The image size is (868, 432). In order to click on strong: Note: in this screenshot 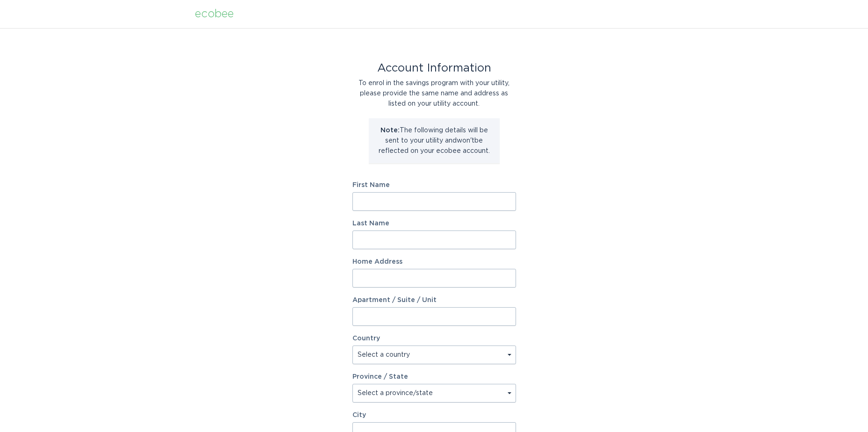, I will do `click(390, 130)`.